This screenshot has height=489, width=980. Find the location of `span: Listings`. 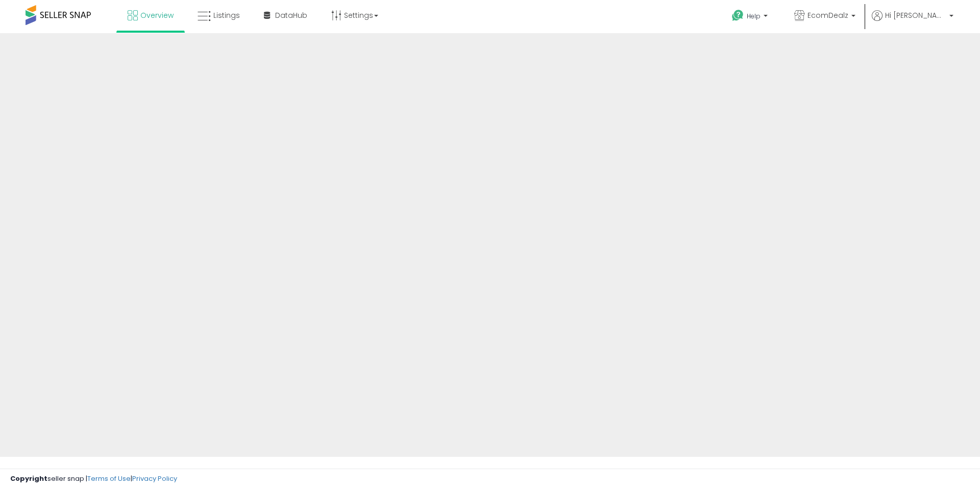

span: Listings is located at coordinates (227, 15).